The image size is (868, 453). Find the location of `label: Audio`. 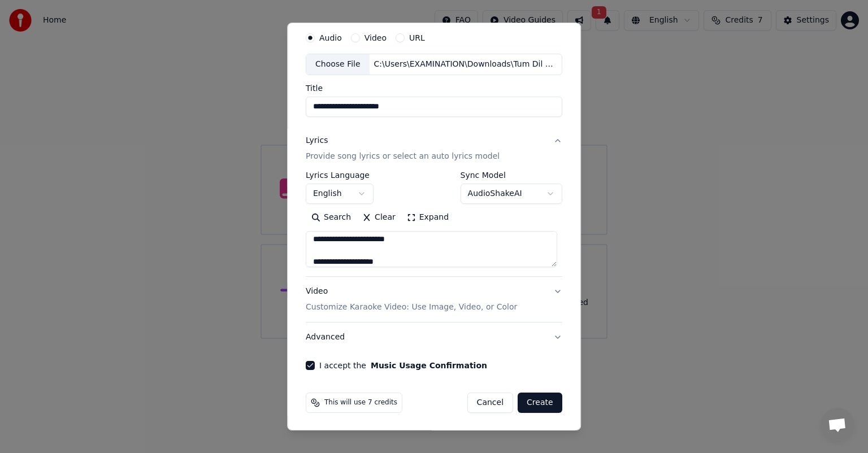

label: Audio is located at coordinates (331, 38).